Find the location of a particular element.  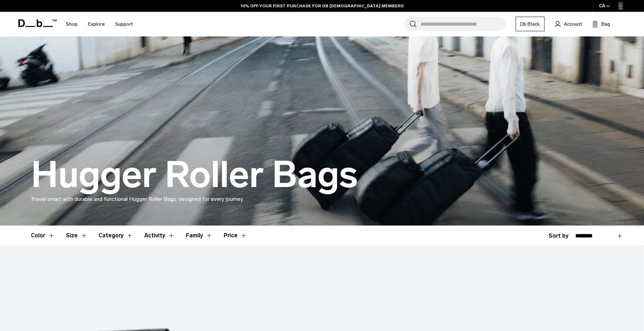

a: Shop is located at coordinates (72, 24).